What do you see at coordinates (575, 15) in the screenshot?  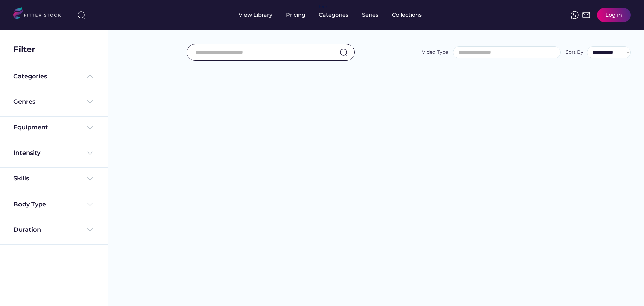 I see `img: meteor-icons_whatsapp%20%281%29.svg` at bounding box center [575, 15].